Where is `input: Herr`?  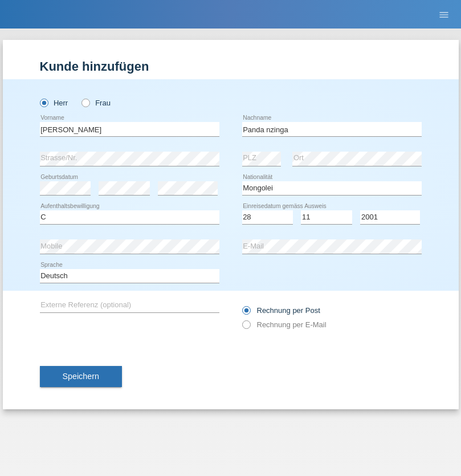
input: Herr is located at coordinates (43, 102).